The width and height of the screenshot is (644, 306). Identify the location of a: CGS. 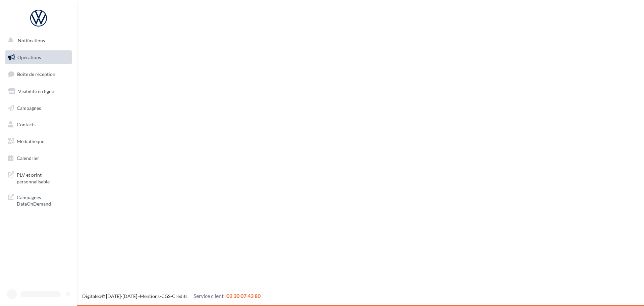
(166, 296).